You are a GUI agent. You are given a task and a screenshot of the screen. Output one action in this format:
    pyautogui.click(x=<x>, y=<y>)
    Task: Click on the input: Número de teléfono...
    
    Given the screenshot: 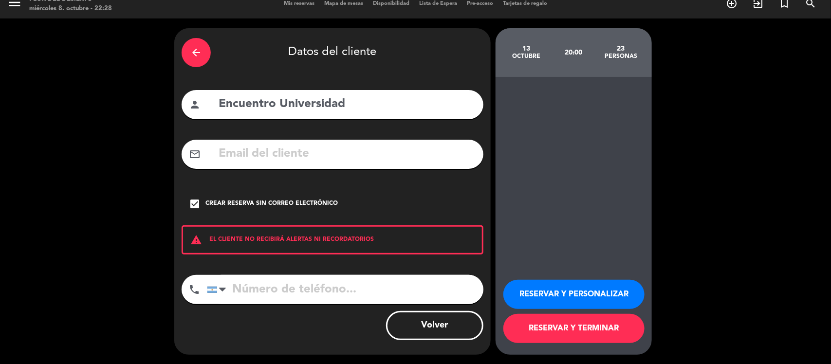 What is the action you would take?
    pyautogui.click(x=345, y=290)
    